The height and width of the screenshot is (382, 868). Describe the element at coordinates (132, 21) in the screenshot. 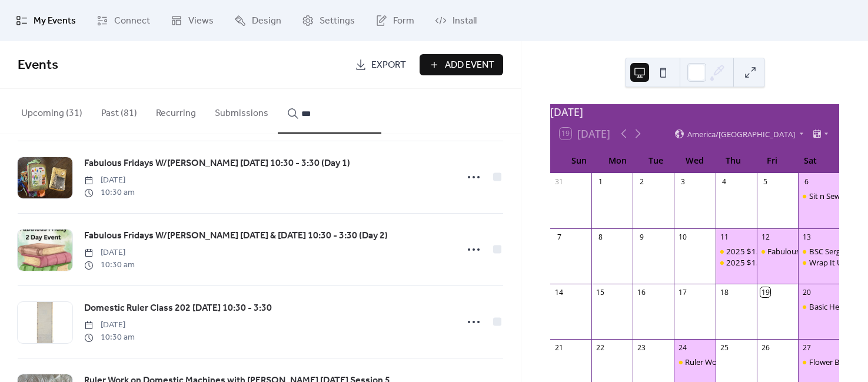

I see `span: Connect` at that location.